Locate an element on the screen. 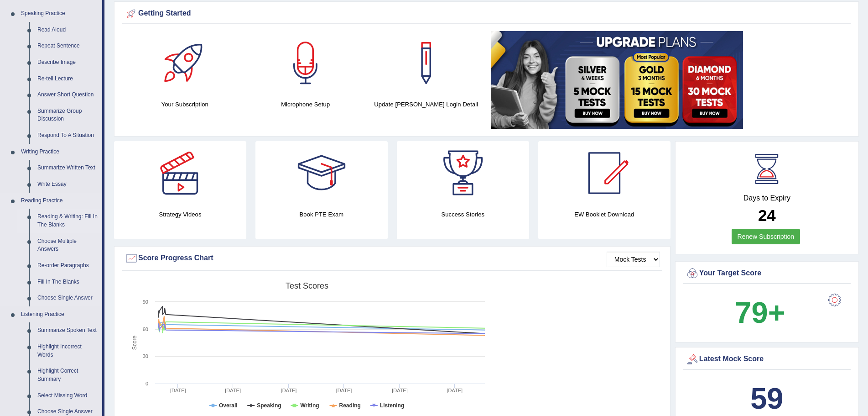  a: Summarize Group Discussion is located at coordinates (67, 115).